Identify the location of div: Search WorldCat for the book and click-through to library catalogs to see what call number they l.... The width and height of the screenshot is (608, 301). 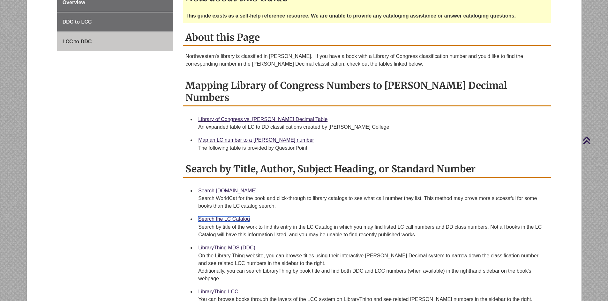
(372, 203).